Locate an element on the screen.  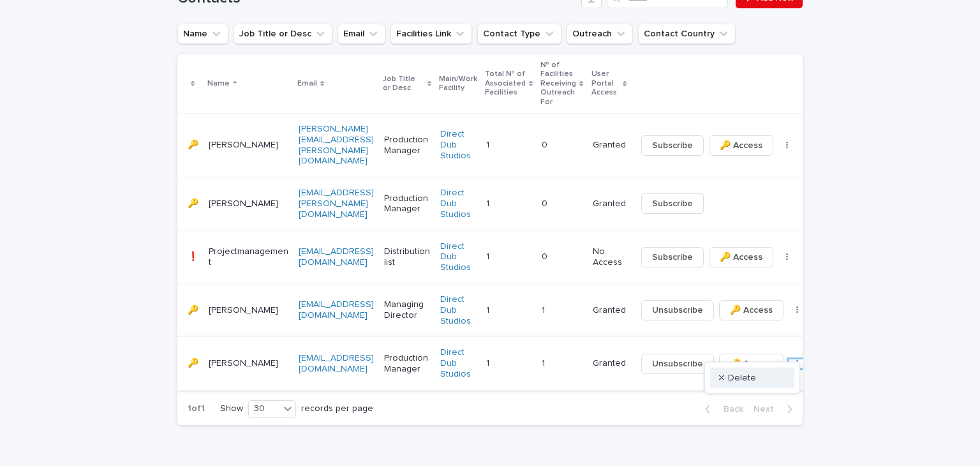
button: Contact Type is located at coordinates (519, 34).